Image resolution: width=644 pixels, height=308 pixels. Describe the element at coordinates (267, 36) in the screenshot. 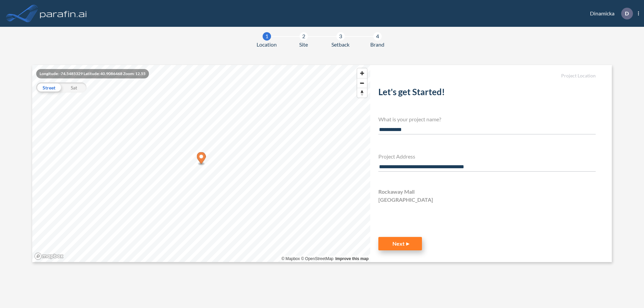

I see `div: 1` at that location.